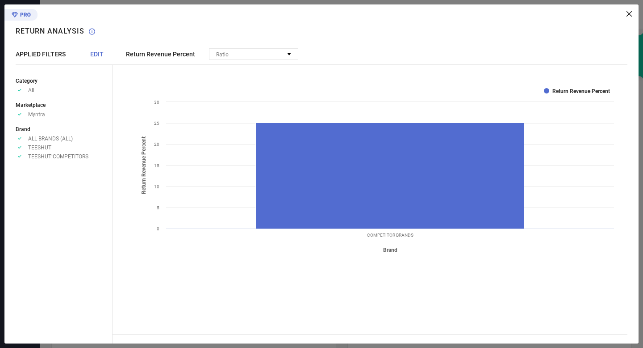  I want to click on text: 20, so click(157, 144).